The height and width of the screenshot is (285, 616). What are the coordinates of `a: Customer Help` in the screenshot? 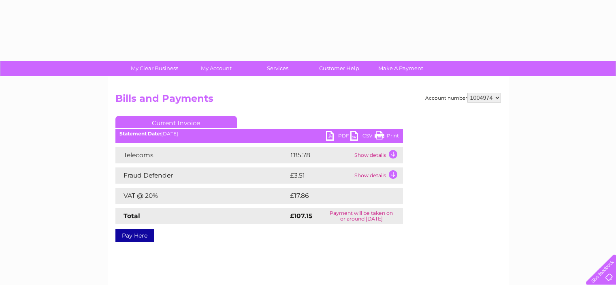 It's located at (339, 68).